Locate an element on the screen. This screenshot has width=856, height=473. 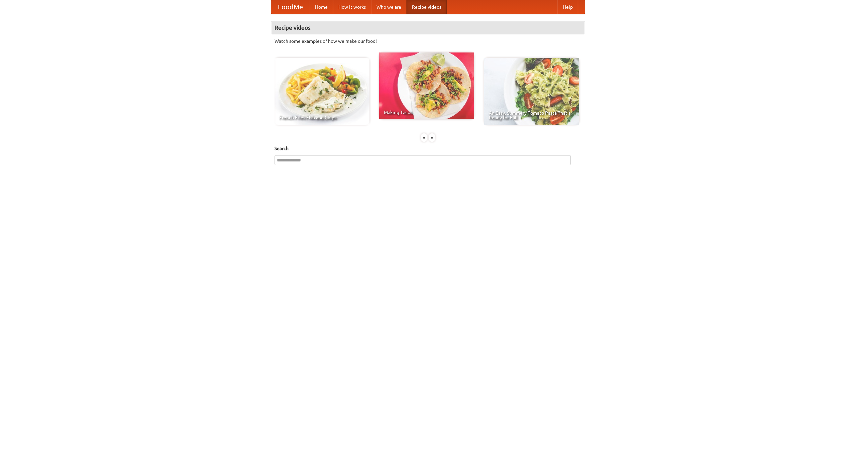
a: Help is located at coordinates (568, 7).